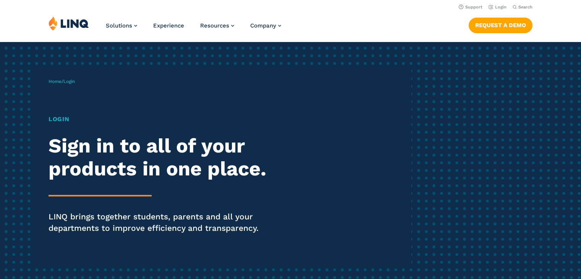 This screenshot has width=581, height=279. Describe the element at coordinates (168, 26) in the screenshot. I see `a: Experience` at that location.